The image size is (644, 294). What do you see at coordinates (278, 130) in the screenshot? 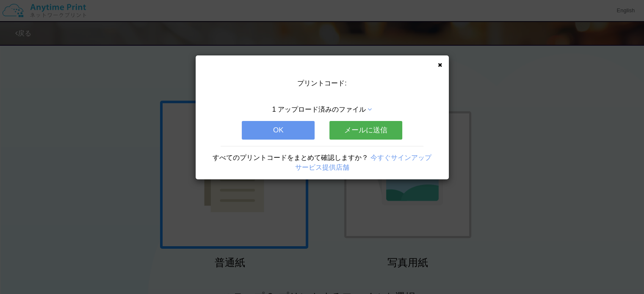
I see `button: OK` at bounding box center [278, 130].